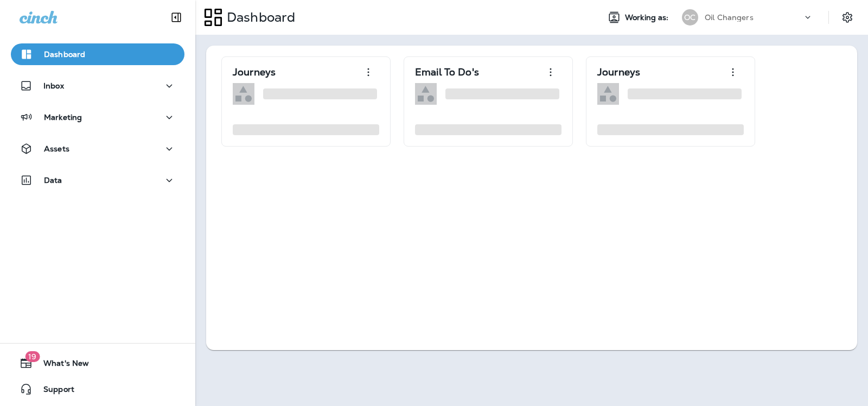 This screenshot has height=406, width=868. I want to click on p: Data, so click(53, 180).